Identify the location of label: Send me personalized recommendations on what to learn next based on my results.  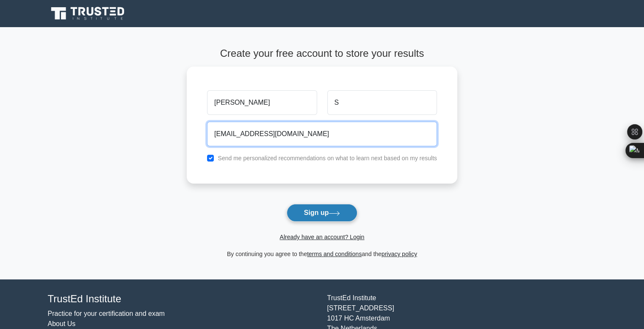
(328, 158).